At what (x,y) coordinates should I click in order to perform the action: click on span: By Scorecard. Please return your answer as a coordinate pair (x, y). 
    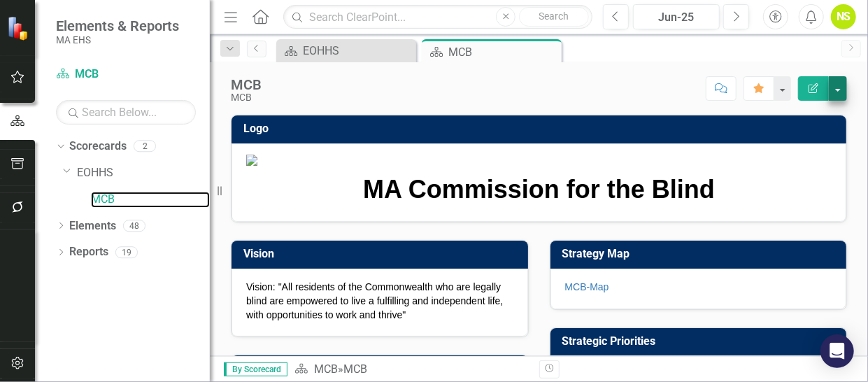
    Looking at the image, I should click on (255, 370).